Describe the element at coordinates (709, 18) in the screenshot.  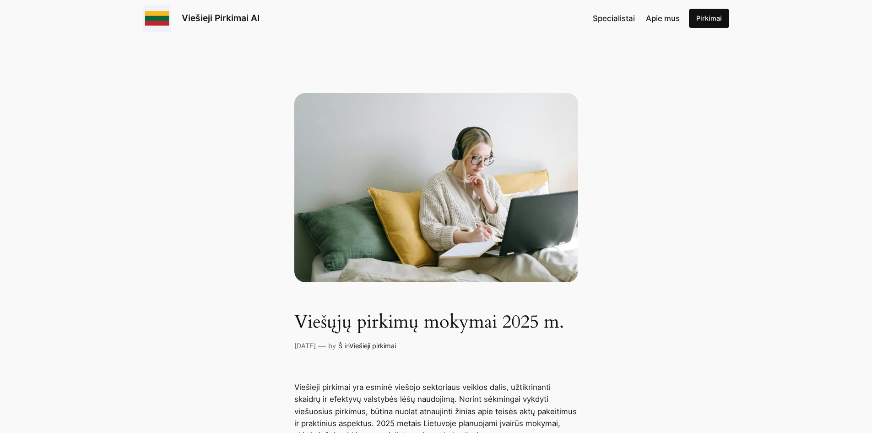
I see `a: Pirkimai` at that location.